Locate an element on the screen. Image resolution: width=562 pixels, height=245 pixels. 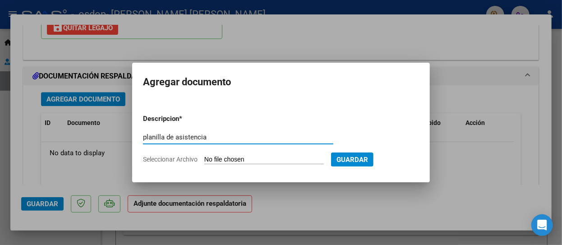
span: Seleccionar Archivo is located at coordinates (170, 159).